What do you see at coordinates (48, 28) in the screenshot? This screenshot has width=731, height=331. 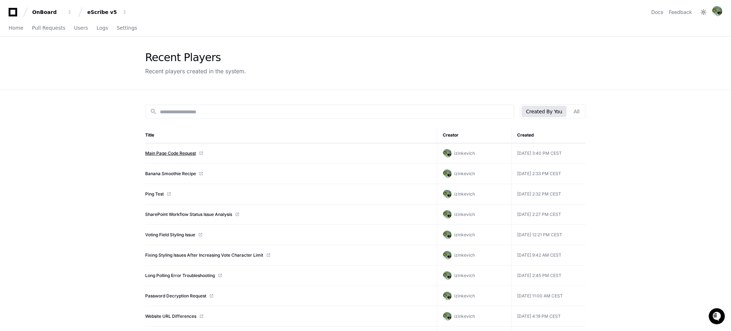 I see `span: Pull Requests` at bounding box center [48, 28].